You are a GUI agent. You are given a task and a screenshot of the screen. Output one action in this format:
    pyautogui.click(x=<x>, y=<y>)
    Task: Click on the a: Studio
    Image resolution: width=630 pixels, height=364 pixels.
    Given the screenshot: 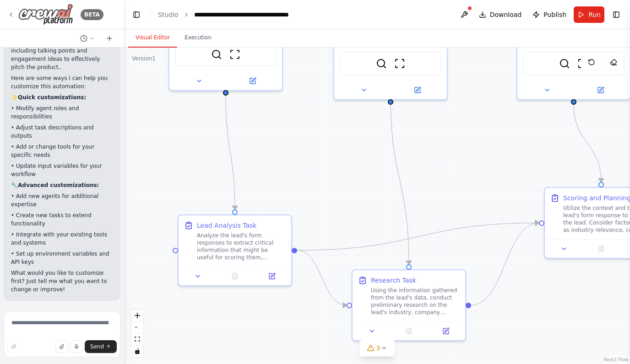 What is the action you would take?
    pyautogui.click(x=168, y=15)
    